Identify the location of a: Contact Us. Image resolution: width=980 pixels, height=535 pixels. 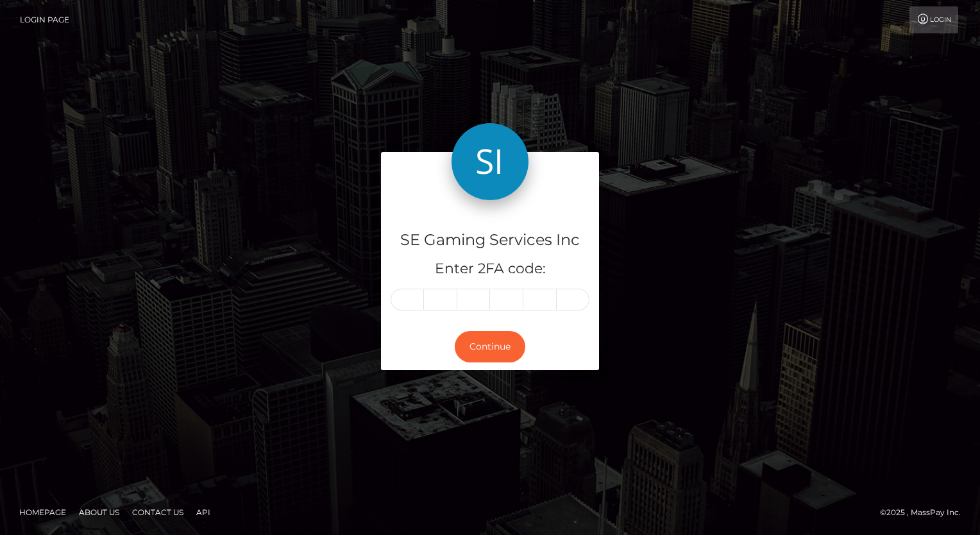
(158, 512).